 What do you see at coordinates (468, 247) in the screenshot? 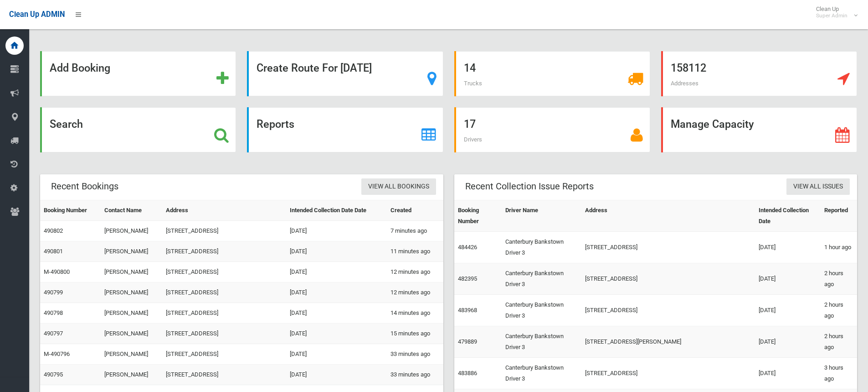
I see `a: 484426` at bounding box center [468, 247].